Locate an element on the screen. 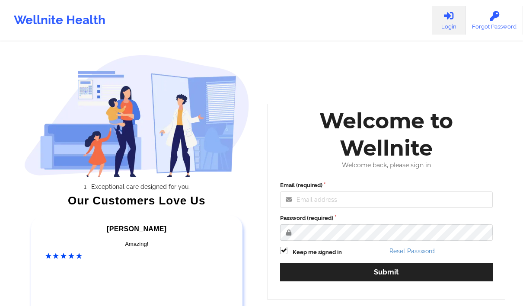 The image size is (523, 306). img: wellnite-auth-hero_200.c722682e.png is located at coordinates (137, 116).